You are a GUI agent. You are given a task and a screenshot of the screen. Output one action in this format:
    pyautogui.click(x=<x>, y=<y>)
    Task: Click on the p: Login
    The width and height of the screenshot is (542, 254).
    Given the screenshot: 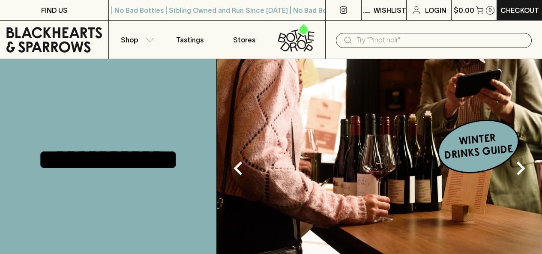 What is the action you would take?
    pyautogui.click(x=435, y=10)
    